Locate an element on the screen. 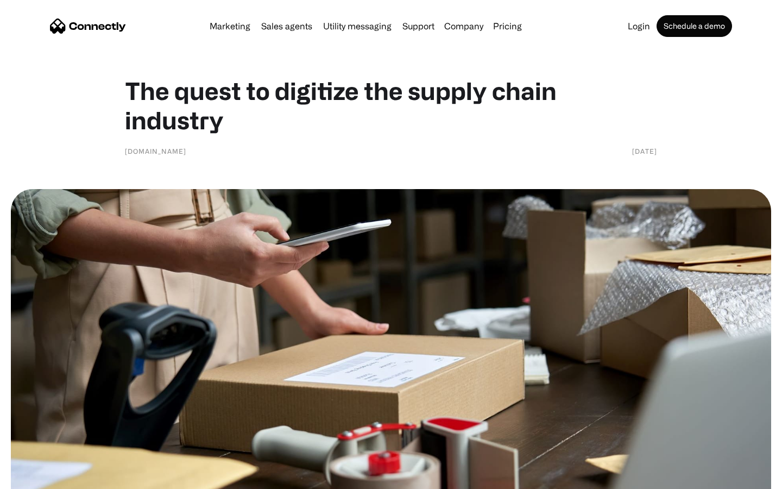 This screenshot has width=782, height=489. a: Pricing is located at coordinates (507, 26).